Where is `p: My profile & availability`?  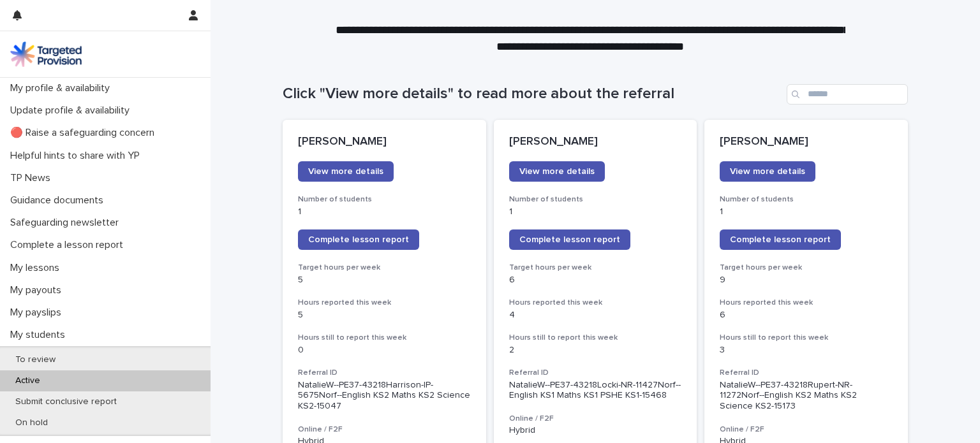
p: My profile & availability is located at coordinates (63, 88).